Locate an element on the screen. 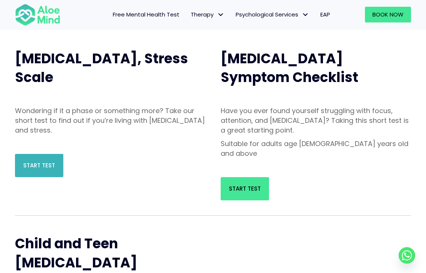  a: Whatsapp is located at coordinates (407, 256).